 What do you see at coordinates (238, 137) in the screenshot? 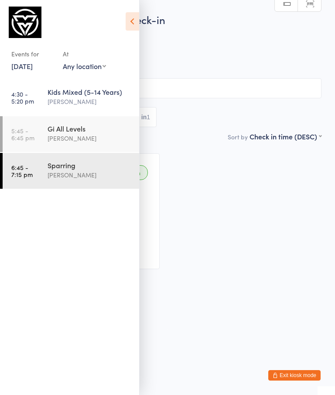
I see `label: Sort by` at bounding box center [238, 137].